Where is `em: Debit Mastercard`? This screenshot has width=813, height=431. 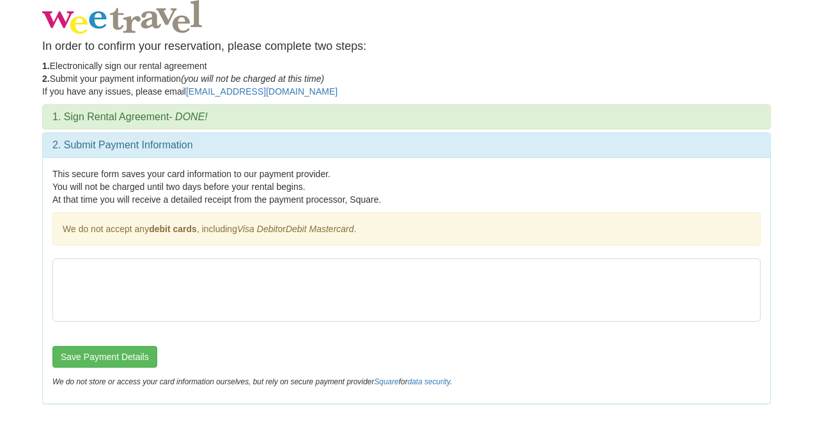 em: Debit Mastercard is located at coordinates (320, 229).